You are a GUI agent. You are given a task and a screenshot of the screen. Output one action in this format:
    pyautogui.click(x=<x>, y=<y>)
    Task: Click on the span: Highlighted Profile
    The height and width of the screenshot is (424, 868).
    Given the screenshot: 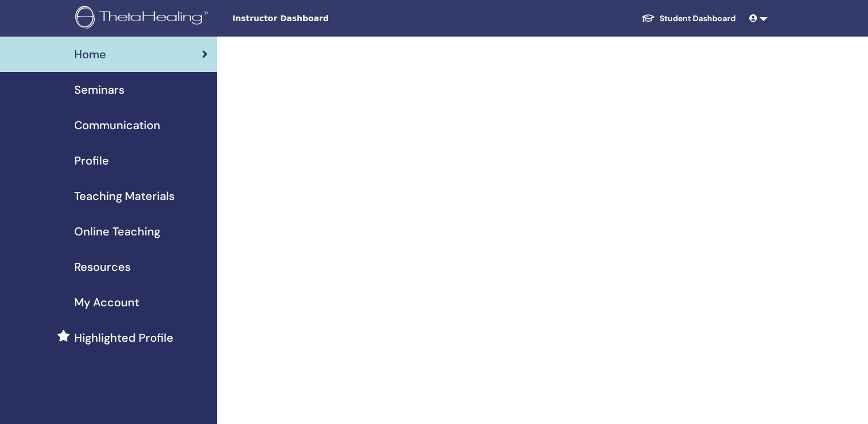 What is the action you would take?
    pyautogui.click(x=124, y=338)
    